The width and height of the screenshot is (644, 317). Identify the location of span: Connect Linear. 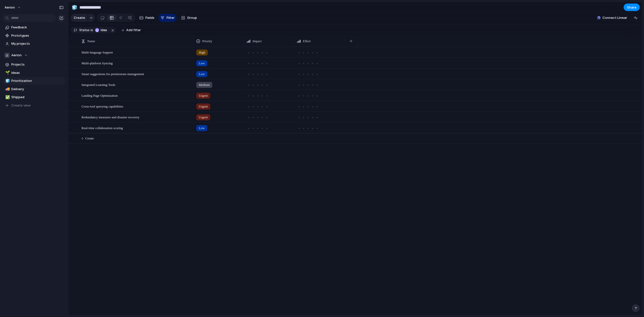
(615, 18).